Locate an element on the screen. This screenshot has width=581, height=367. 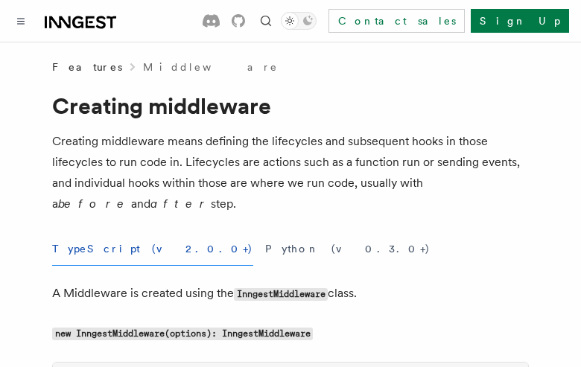
a: Contact sales is located at coordinates (396, 21).